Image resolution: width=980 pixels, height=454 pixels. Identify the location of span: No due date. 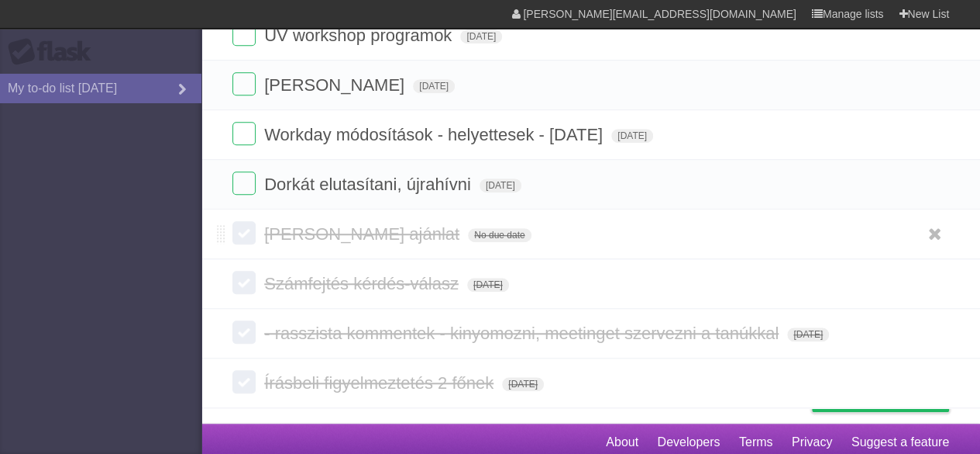
(499, 235).